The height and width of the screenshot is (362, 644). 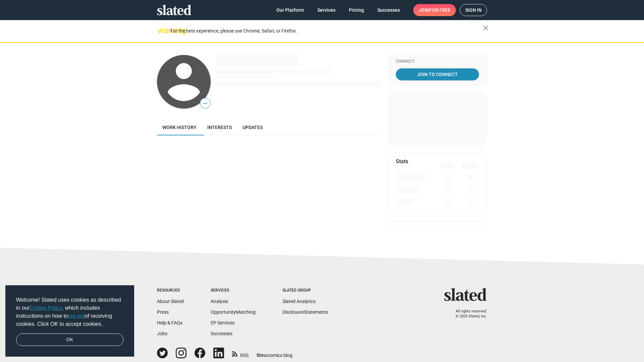 I want to click on a: filmonomics blog, so click(x=274, y=353).